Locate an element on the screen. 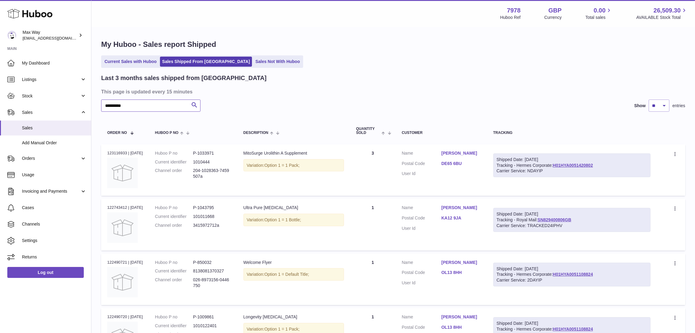 This screenshot has height=333, width=695. div: Currency is located at coordinates (553, 17).